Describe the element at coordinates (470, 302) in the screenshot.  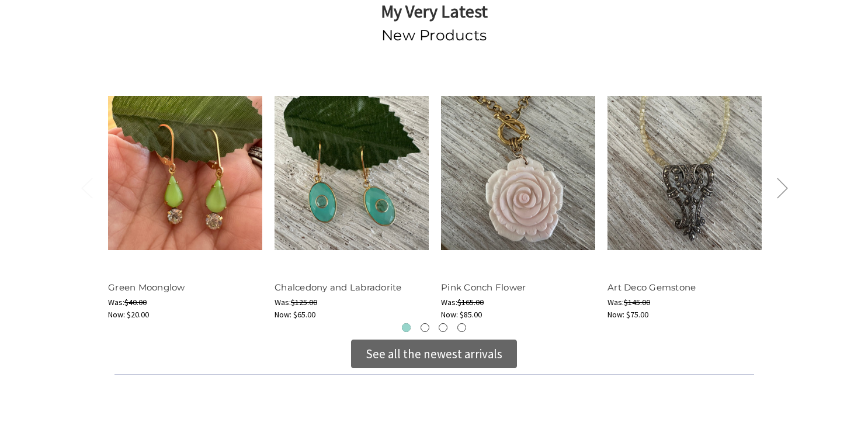
I see `span: $165.00` at that location.